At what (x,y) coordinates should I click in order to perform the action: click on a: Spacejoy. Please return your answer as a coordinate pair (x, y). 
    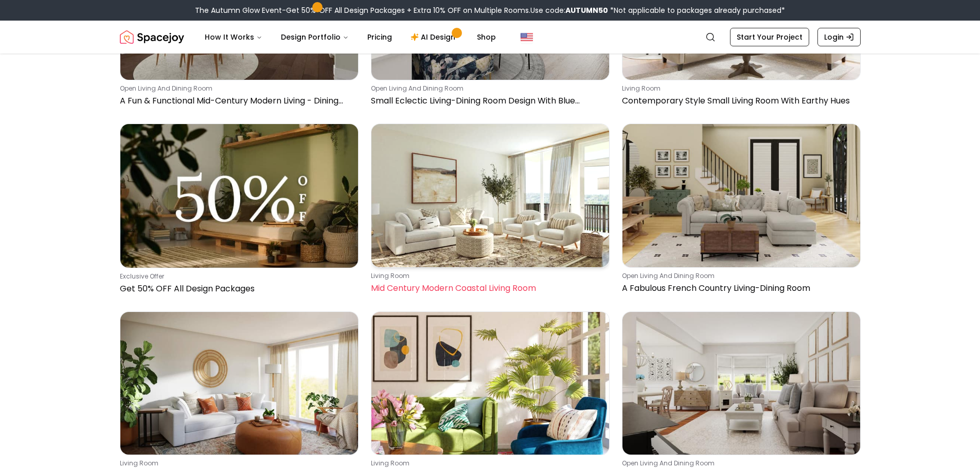
    Looking at the image, I should click on (152, 37).